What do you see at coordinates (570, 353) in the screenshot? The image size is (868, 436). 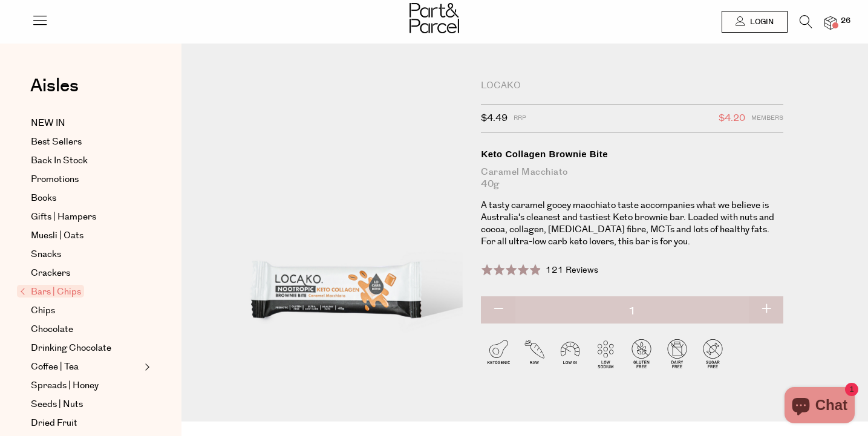 I see `img: P_P-ICONS-Live_Bec_V11_Low_Gi.svg` at bounding box center [570, 353].